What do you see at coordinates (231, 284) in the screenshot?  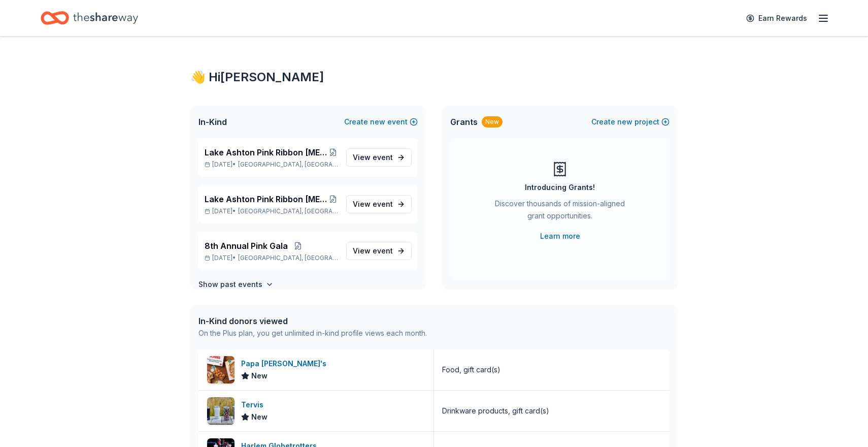 I see `h4: Show past events` at bounding box center [231, 284].